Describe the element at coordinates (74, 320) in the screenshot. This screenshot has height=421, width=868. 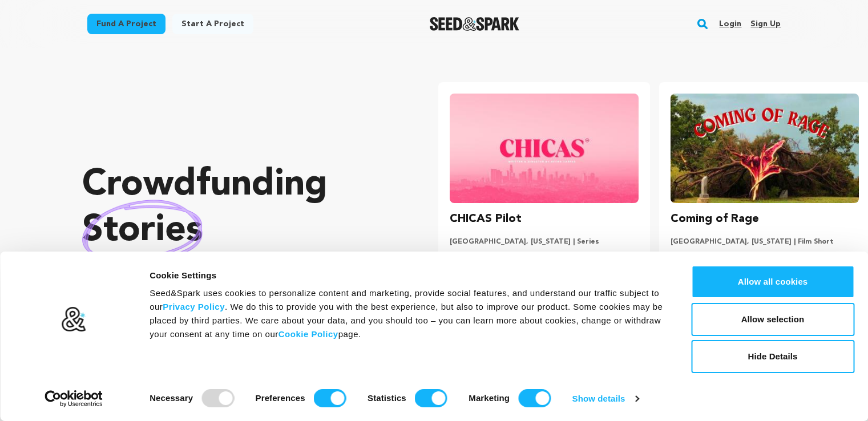
I see `img: logo` at that location.